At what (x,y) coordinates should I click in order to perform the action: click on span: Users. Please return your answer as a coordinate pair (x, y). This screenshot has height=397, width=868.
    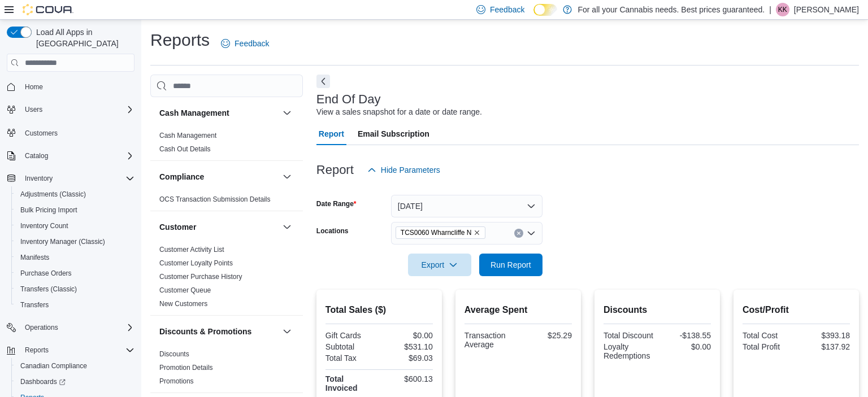
    Looking at the image, I should click on (77, 109).